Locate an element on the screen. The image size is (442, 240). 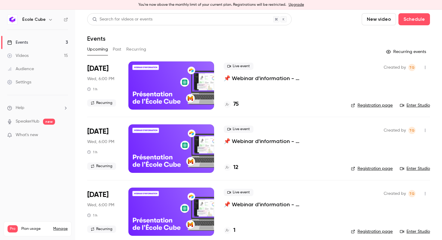
span: Pro is located at coordinates (13, 229).